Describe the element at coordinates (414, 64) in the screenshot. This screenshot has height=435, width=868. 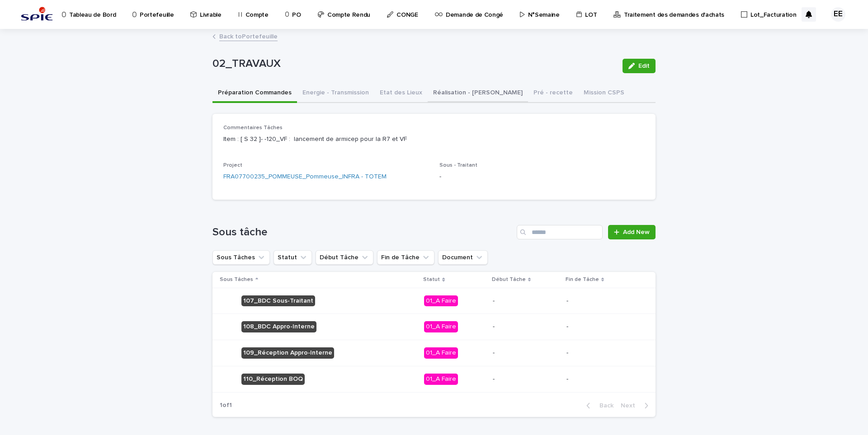
I see `p: 02_TRAVAUX` at that location.